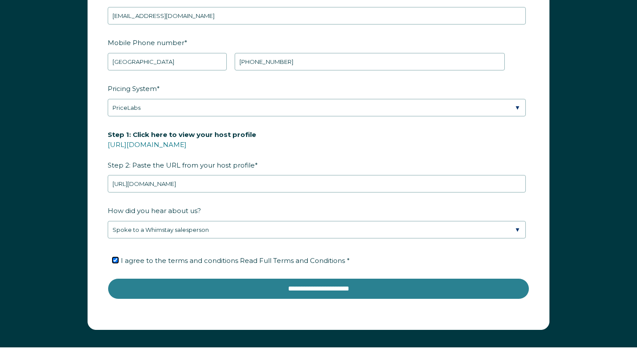  What do you see at coordinates (132, 88) in the screenshot?
I see `span: Pricing System` at bounding box center [132, 88].